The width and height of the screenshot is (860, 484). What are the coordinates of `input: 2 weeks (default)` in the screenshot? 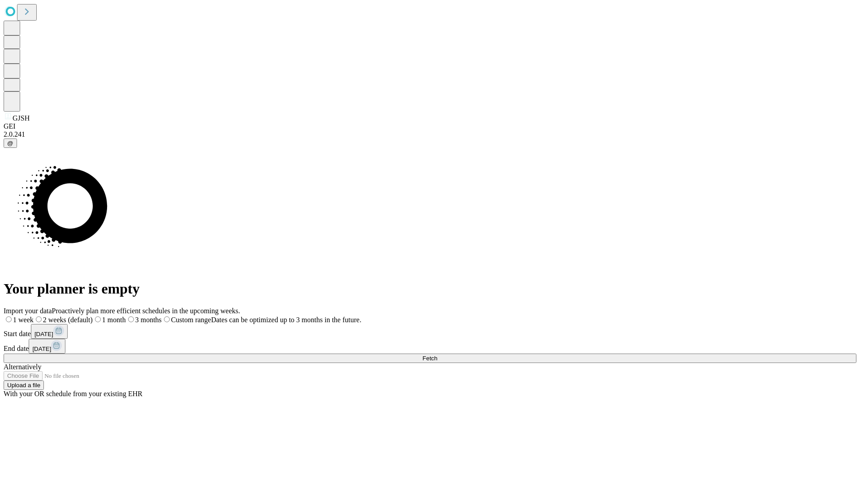 It's located at (39, 319).